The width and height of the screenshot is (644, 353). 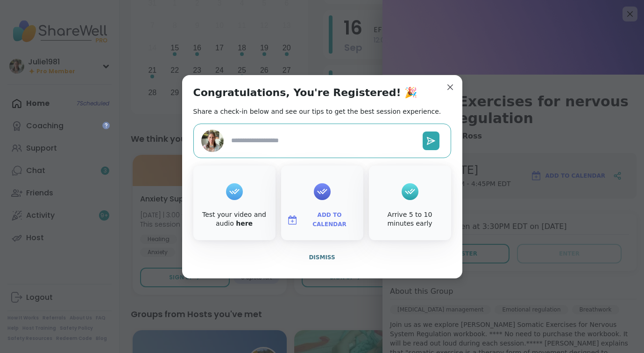 I want to click on div: Test your video and audio, so click(x=234, y=219).